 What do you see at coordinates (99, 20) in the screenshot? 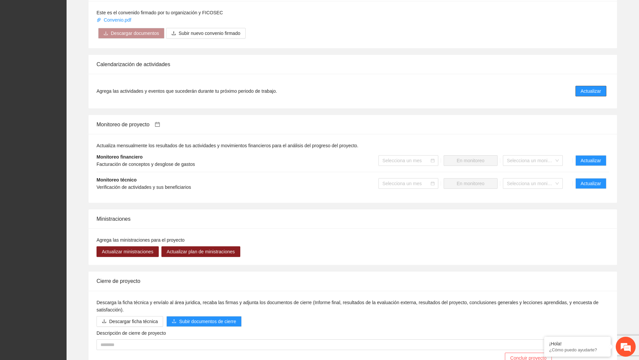
I see `span: paper-clip` at bounding box center [99, 20].